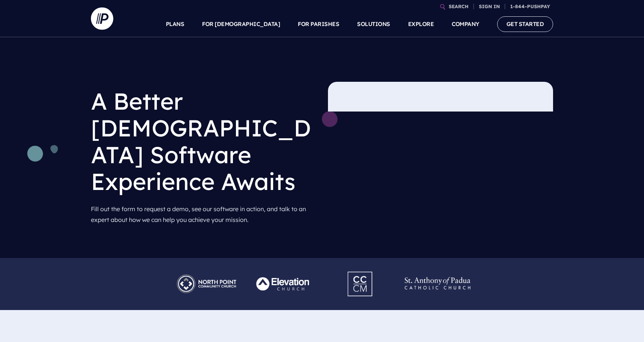 This screenshot has width=644, height=342. I want to click on a: COMPANY, so click(466, 24).